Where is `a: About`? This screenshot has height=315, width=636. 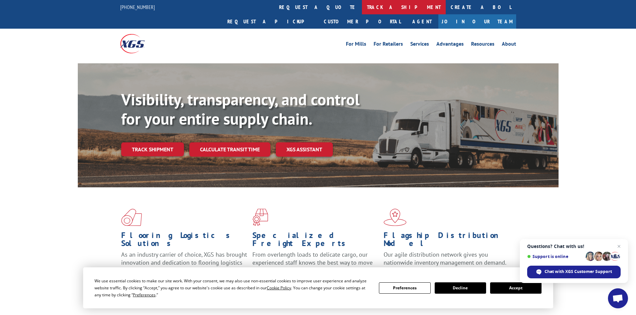 a: About is located at coordinates (509, 45).